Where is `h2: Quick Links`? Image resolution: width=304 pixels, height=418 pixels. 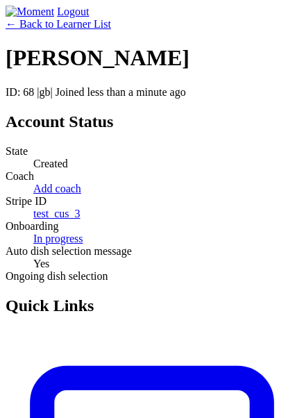
h2: Quick Links is located at coordinates (152, 305).